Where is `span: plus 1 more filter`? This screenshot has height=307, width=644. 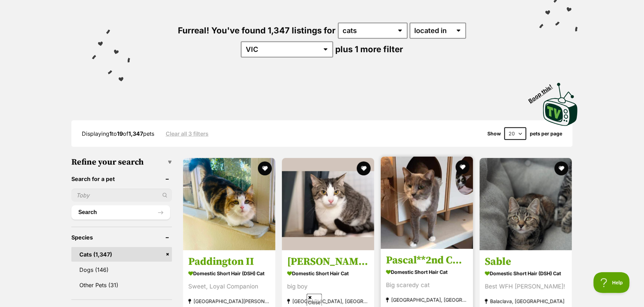 span: plus 1 more filter is located at coordinates (369, 49).